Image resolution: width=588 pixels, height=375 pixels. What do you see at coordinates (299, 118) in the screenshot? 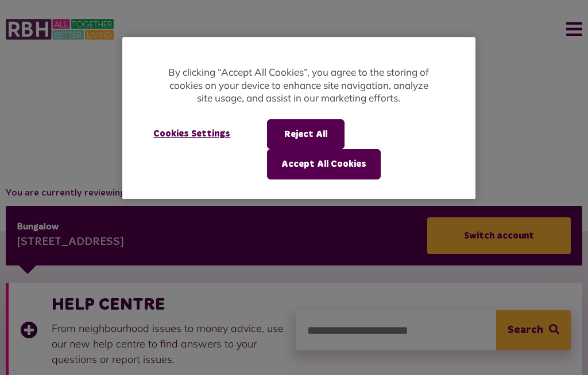
I see `div: Cookie banner` at bounding box center [299, 118].